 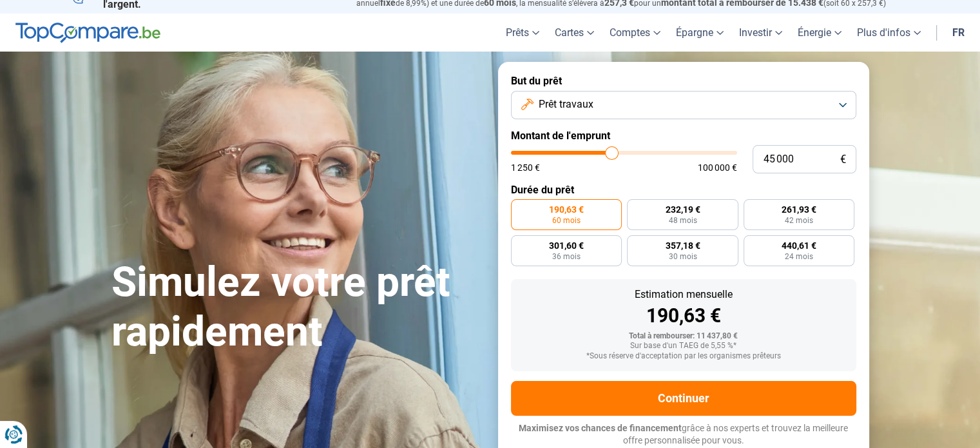 What do you see at coordinates (799, 256) in the screenshot?
I see `span: 24 mois` at bounding box center [799, 256].